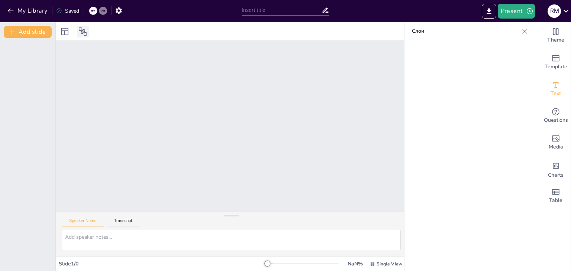 This screenshot has width=571, height=271. I want to click on button: My Library, so click(28, 11).